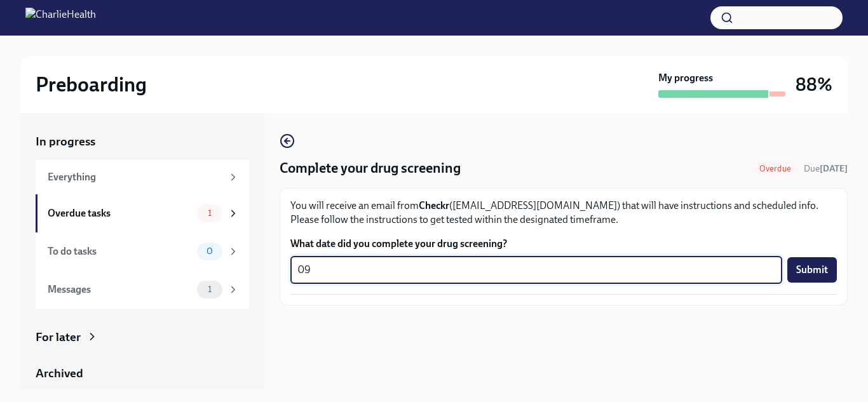 This screenshot has width=868, height=402. What do you see at coordinates (119, 252) in the screenshot?
I see `div: To do tasks` at bounding box center [119, 252].